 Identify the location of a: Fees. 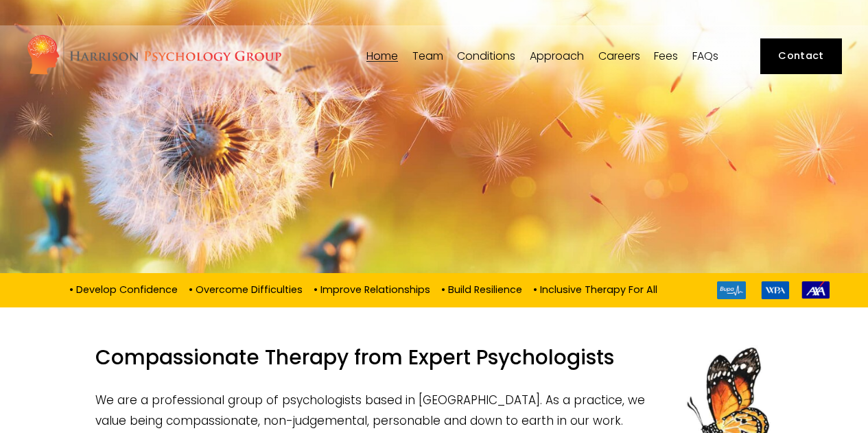
(665, 55).